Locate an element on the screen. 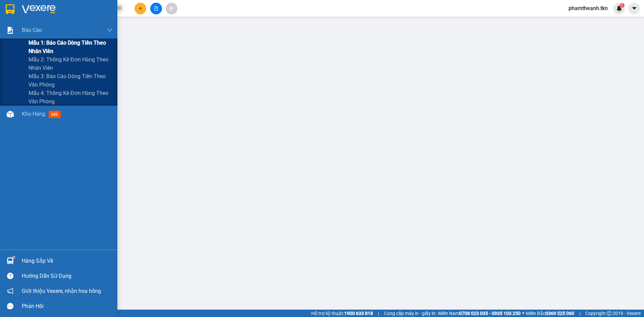 The image size is (644, 317). span: Kho hàng is located at coordinates (33, 114).